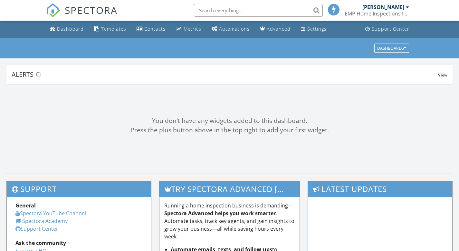 The height and width of the screenshot is (251, 459). Describe the element at coordinates (188, 29) in the screenshot. I see `a: Metrics` at that location.